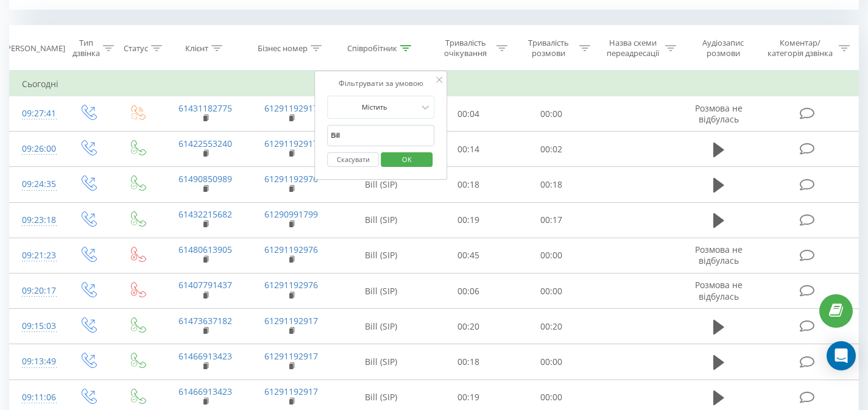 The image size is (868, 410). I want to click on div: 09:23:18, so click(36, 220).